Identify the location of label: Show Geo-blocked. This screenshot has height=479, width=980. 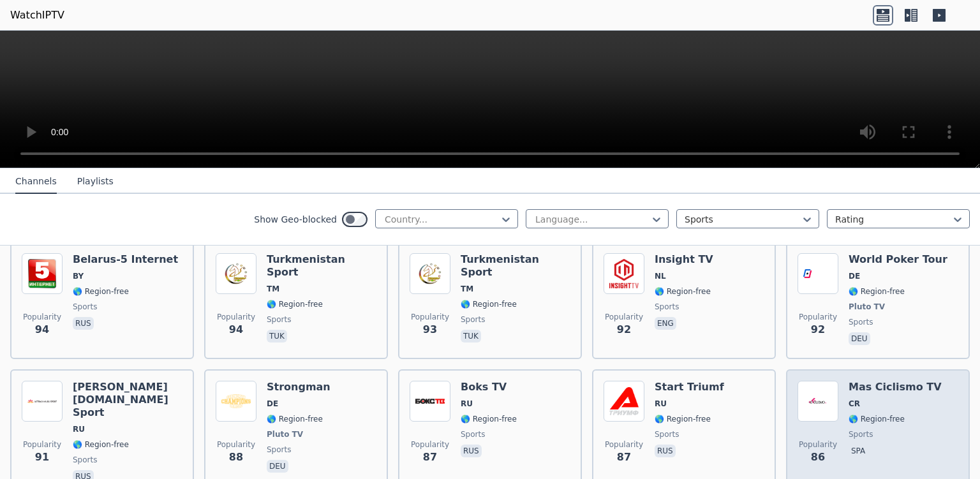
(295, 219).